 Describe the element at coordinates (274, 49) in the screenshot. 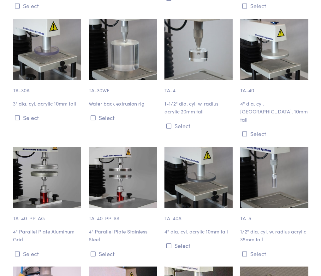

I see `img: cylinder_ta-40_4-inch-diameter.jpg` at that location.